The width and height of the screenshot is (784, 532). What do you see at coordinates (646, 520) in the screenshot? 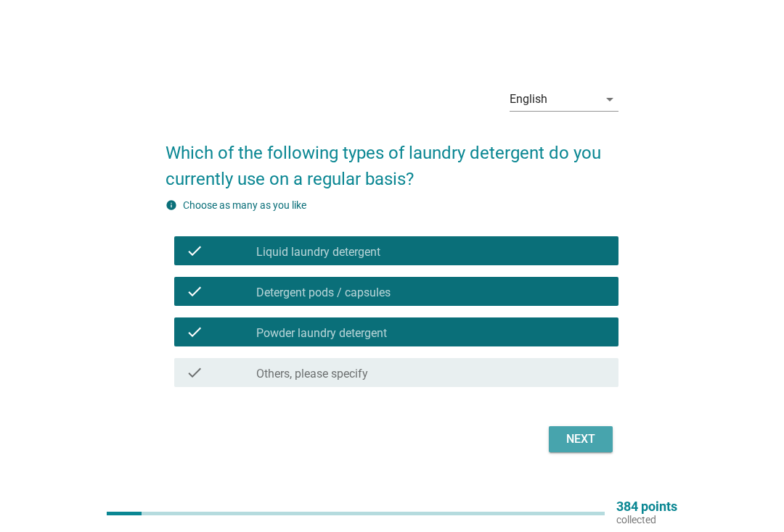
I see `p: collected` at bounding box center [646, 520].